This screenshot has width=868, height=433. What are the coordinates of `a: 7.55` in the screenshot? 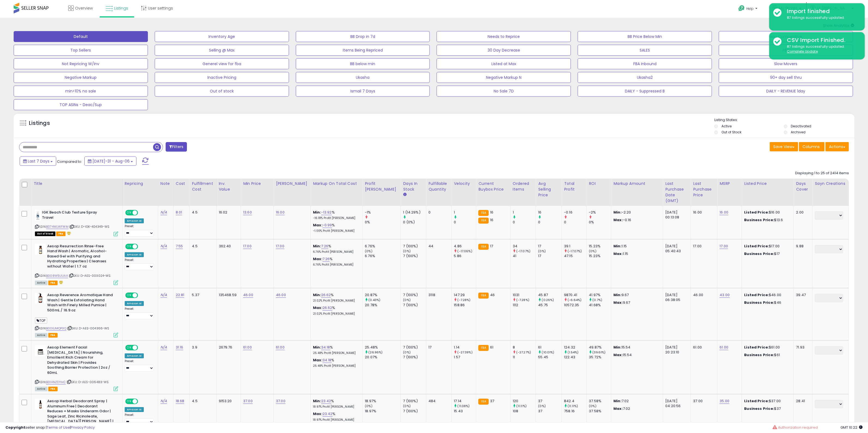 It's located at (179, 246).